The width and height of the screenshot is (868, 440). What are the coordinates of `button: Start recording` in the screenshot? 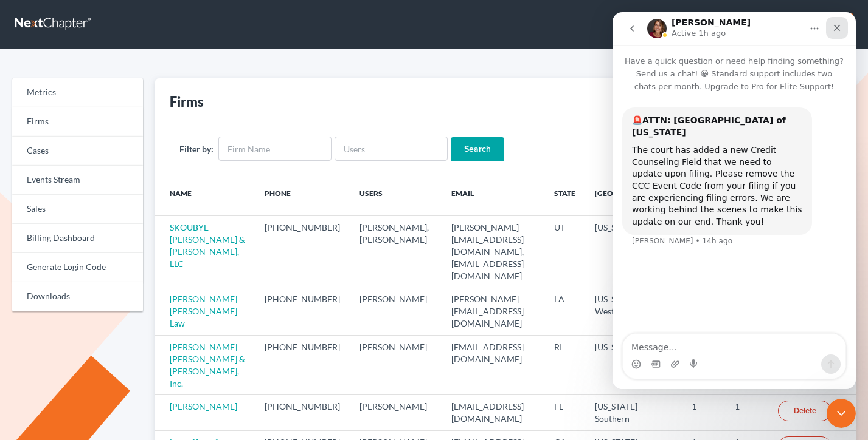 It's located at (83, 352).